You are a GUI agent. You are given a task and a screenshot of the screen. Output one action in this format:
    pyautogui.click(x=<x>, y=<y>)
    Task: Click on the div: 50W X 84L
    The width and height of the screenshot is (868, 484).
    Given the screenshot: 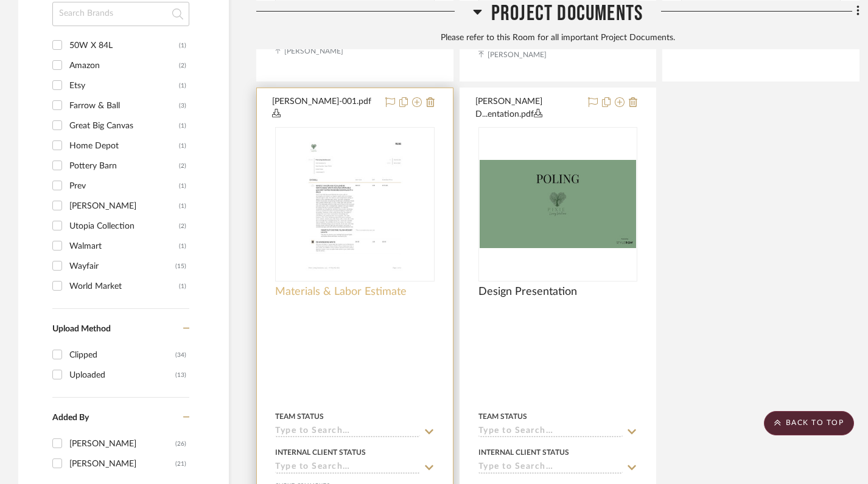 What is the action you would take?
    pyautogui.click(x=124, y=45)
    